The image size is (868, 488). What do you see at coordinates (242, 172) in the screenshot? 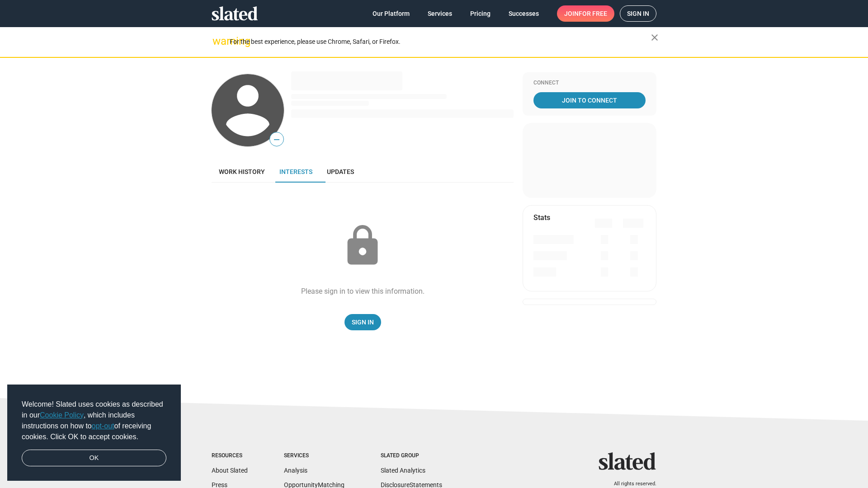
I see `a: Work history` at bounding box center [242, 172].